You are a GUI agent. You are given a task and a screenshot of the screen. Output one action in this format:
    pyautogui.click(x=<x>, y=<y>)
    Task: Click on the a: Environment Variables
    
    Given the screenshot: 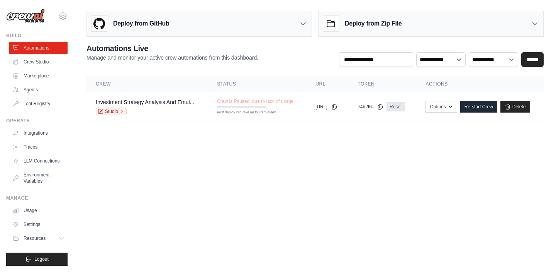 What is the action you would take?
    pyautogui.click(x=38, y=178)
    